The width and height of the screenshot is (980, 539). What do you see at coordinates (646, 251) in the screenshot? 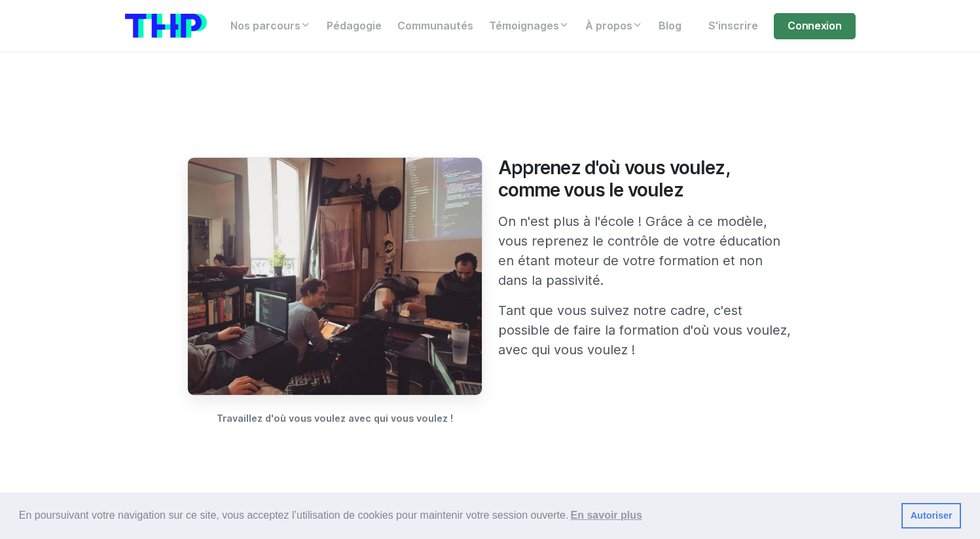
I see `p: On n'est plus à l'école ! Grâce à ce modèle, vous reprenez le contrôle de votre éducation en étan...` at bounding box center [646, 251].